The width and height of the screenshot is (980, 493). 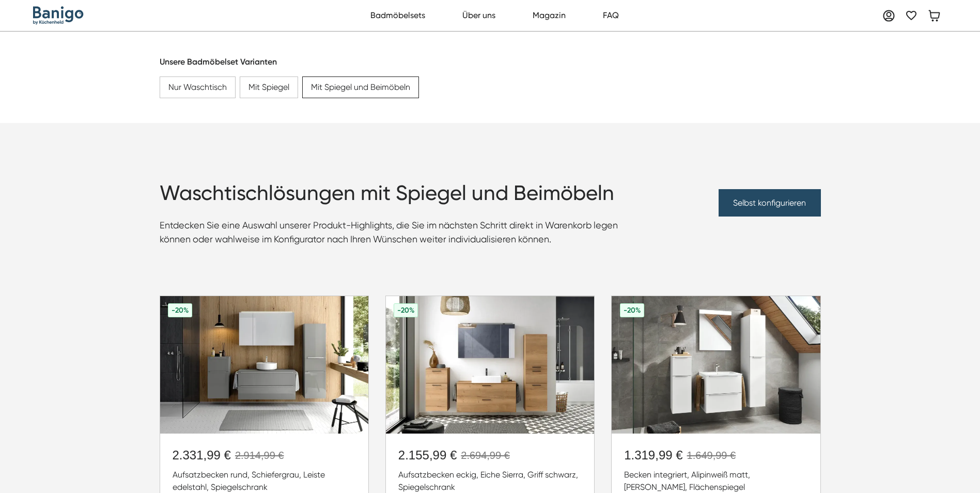 I want to click on p: Entdecken Sie eine Auswahl unserer Produkt-Highlights, die Sie im nächsten Schritt direkt in Ware..., so click(x=400, y=232).